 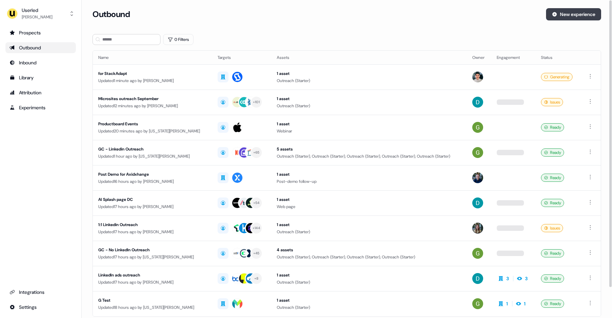 I want to click on div: Outreach (Starter), Outreach (Starter), Outreach (Starter), Outreach (Starter), so click(x=369, y=257).